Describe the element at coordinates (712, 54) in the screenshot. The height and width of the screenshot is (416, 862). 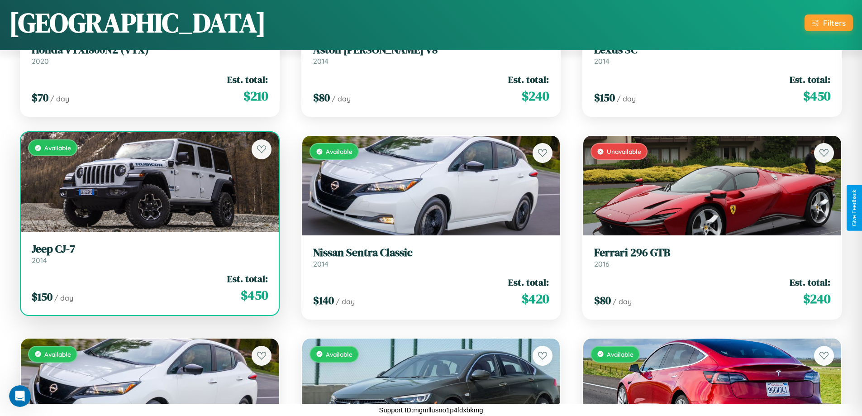
I see `a: Lexus SC2014` at that location.